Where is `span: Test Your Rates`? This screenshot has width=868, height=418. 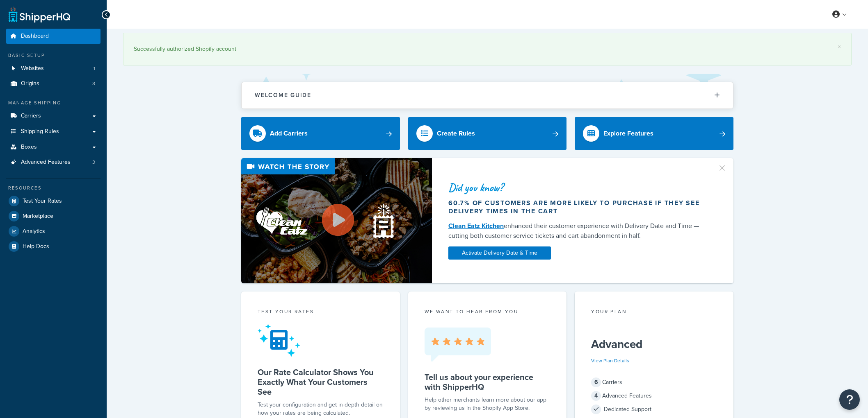
span: Test Your Rates is located at coordinates (42, 201).